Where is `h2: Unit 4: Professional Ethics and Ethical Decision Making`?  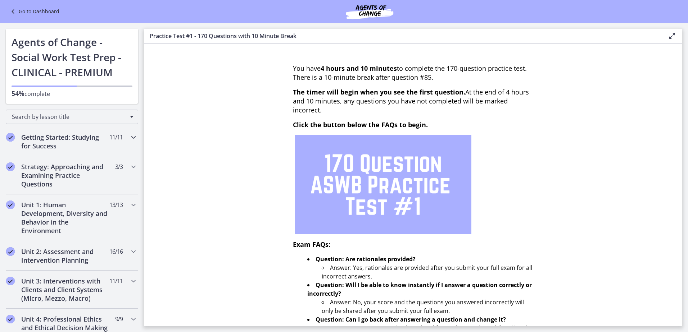
h2: Unit 4: Professional Ethics and Ethical Decision Making is located at coordinates (65, 324).